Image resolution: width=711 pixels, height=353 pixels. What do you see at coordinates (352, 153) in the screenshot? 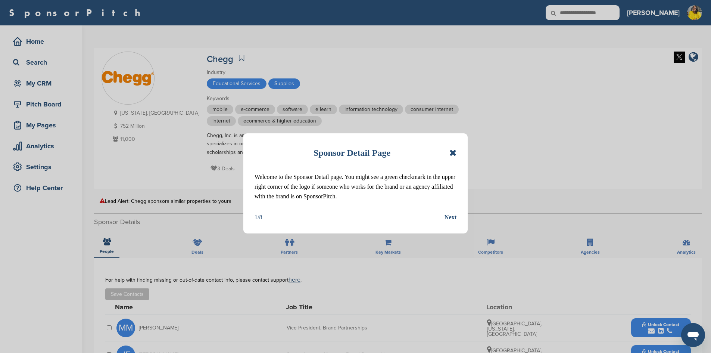
I see `h1: Sponsor Detail Page` at bounding box center [352, 153].